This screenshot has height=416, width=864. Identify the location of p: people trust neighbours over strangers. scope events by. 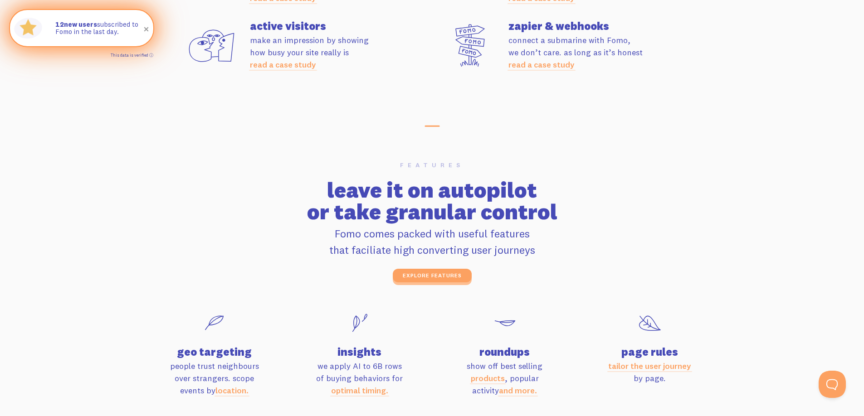
(214, 378).